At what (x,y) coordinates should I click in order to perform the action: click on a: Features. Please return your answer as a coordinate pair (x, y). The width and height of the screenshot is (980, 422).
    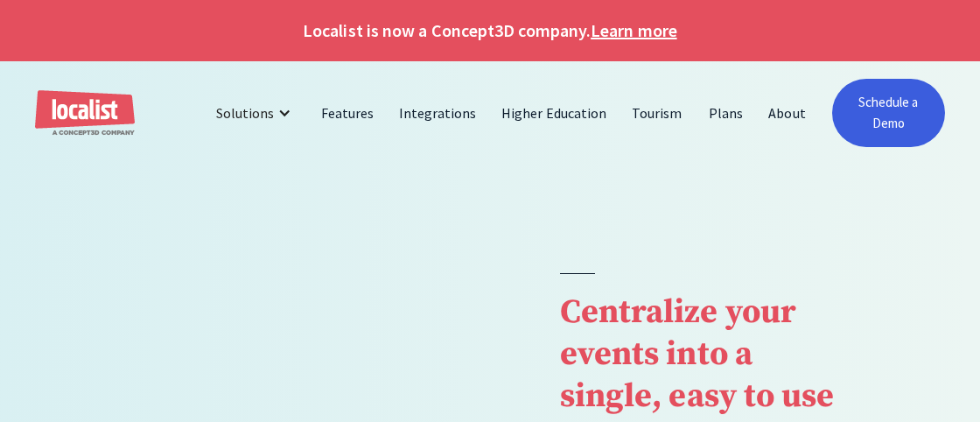
    Looking at the image, I should click on (347, 113).